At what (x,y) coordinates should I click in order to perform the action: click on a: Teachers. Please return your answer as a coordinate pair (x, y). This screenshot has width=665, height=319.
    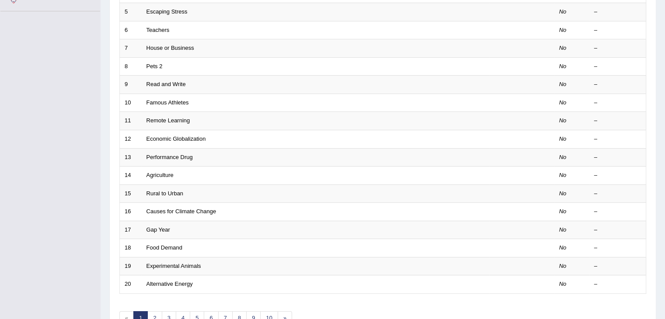
    Looking at the image, I should click on (158, 30).